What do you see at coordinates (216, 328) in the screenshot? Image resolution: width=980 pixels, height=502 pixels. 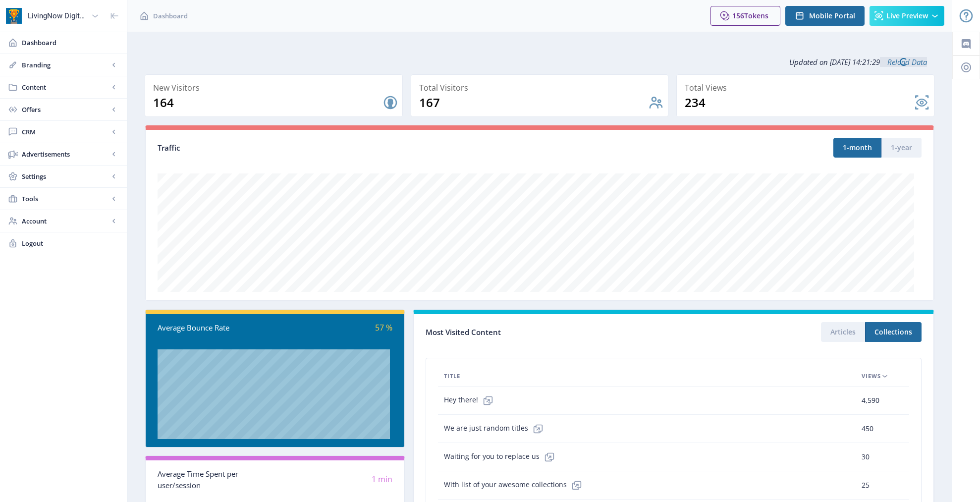 I see `div: Average Bounce Rate` at bounding box center [216, 328].